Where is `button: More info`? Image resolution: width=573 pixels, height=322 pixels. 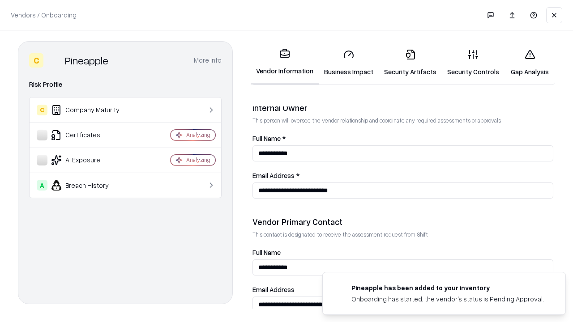
button: More info is located at coordinates (208, 60).